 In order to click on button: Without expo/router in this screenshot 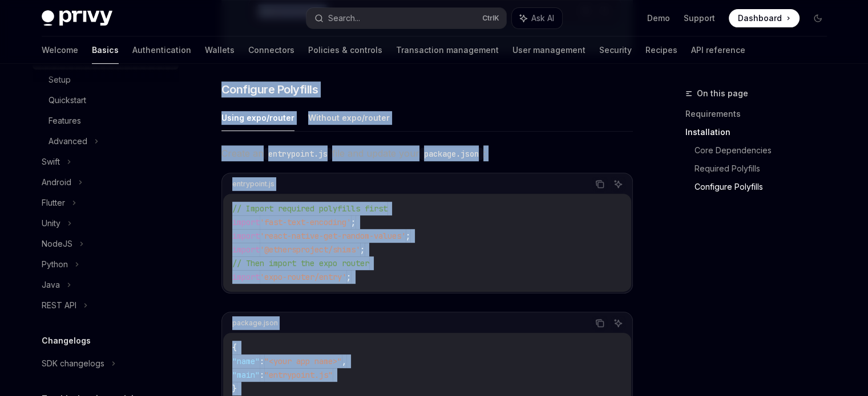, I will do `click(349, 117)`.